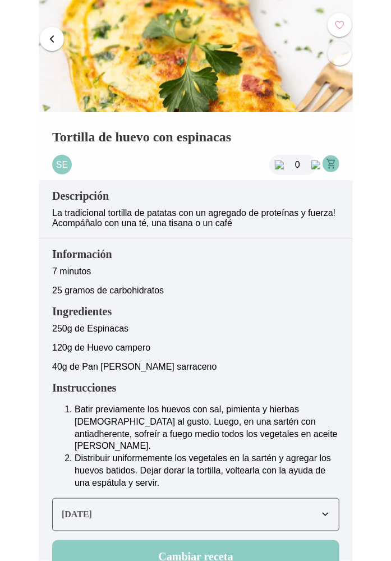 Image resolution: width=391 pixels, height=561 pixels. What do you see at coordinates (196, 311) in the screenshot?
I see `h5: Ingredientes` at bounding box center [196, 311].